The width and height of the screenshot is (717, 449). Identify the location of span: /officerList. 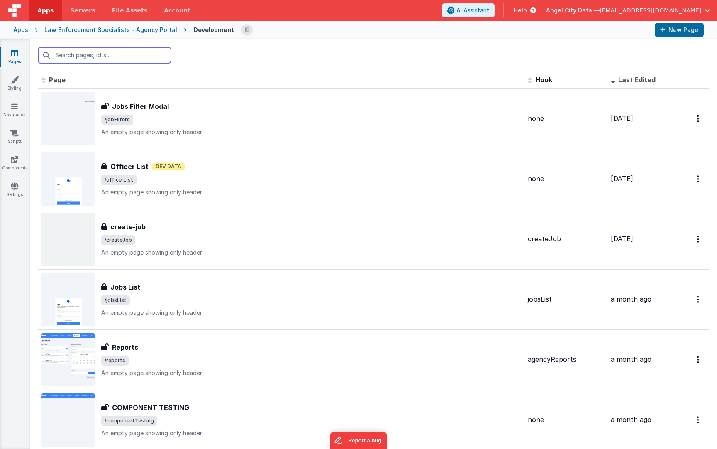
(119, 180).